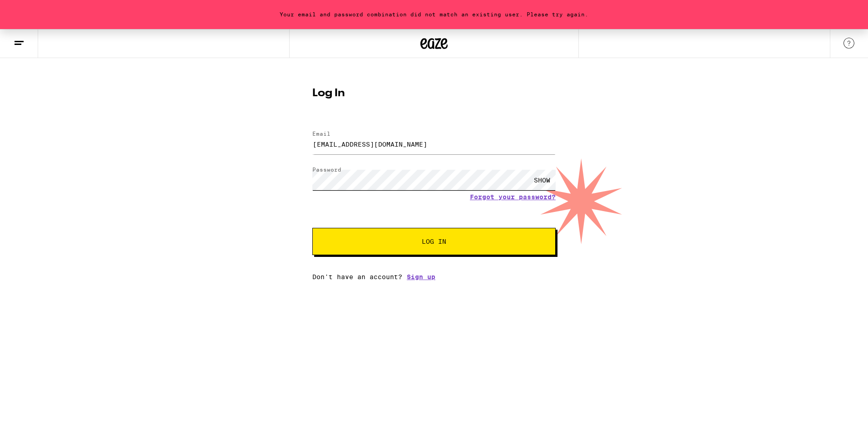 The image size is (868, 433). I want to click on label: Email, so click(321, 134).